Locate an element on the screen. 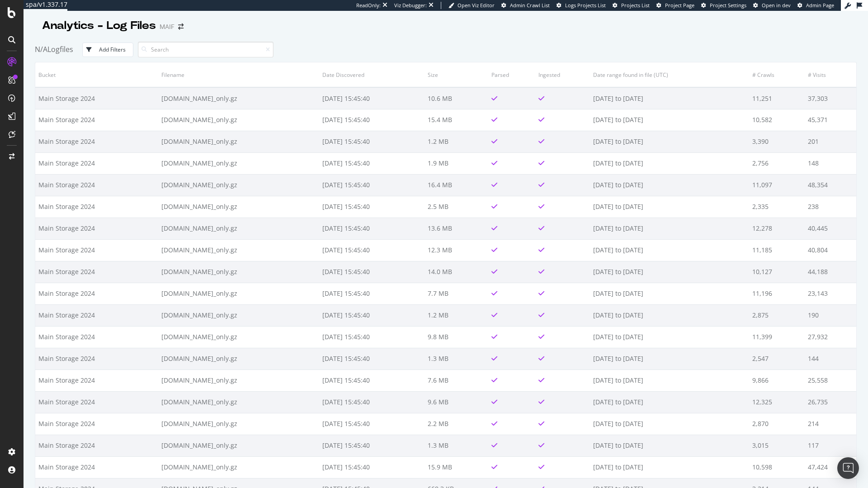  td: 238 is located at coordinates (830, 207).